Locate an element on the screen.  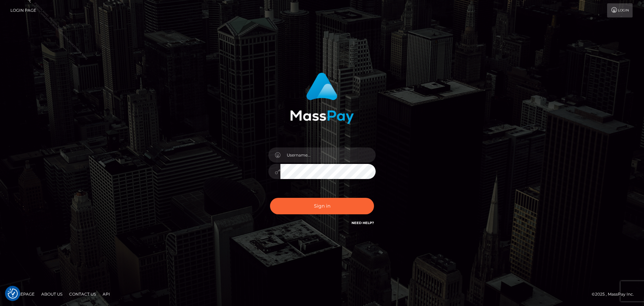
a: API is located at coordinates (107, 294).